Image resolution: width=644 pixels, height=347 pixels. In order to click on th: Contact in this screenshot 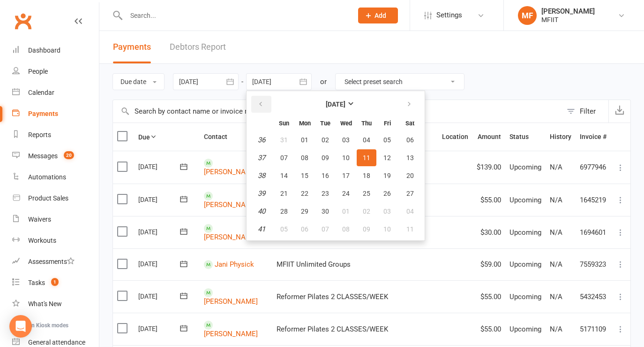, I will do `click(236, 136)`.